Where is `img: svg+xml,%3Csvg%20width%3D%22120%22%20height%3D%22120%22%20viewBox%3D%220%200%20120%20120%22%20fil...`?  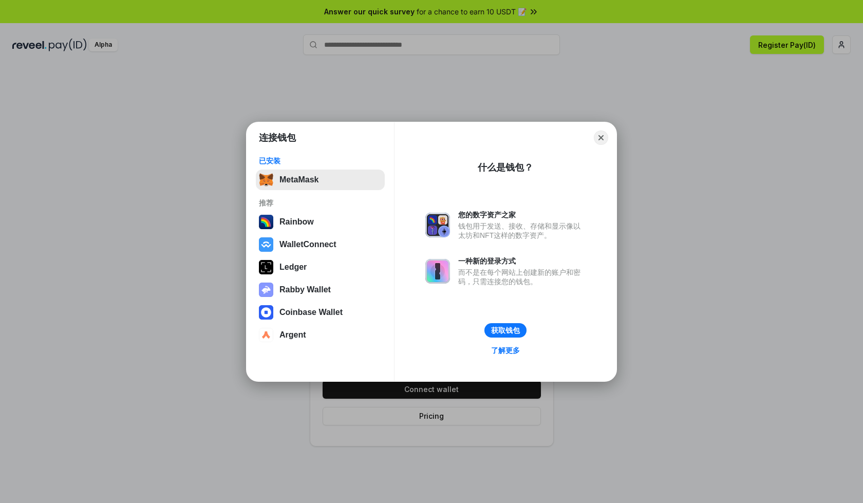 img: svg+xml,%3Csvg%20width%3D%22120%22%20height%3D%22120%22%20viewBox%3D%220%200%20120%20120%22%20fil... is located at coordinates (266, 222).